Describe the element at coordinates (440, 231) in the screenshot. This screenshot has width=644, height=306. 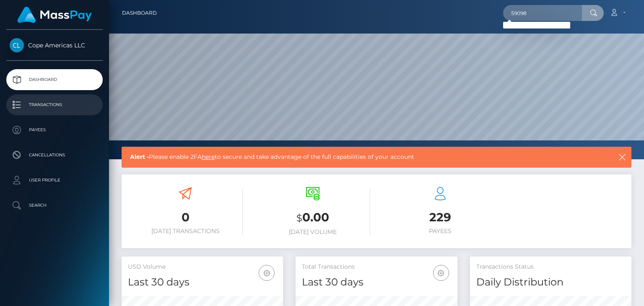
I see `h6: Payees` at that location.